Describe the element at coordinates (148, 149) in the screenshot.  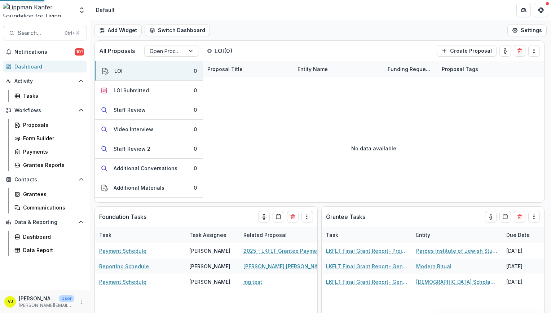
I see `button: Staff Review 20` at that location.